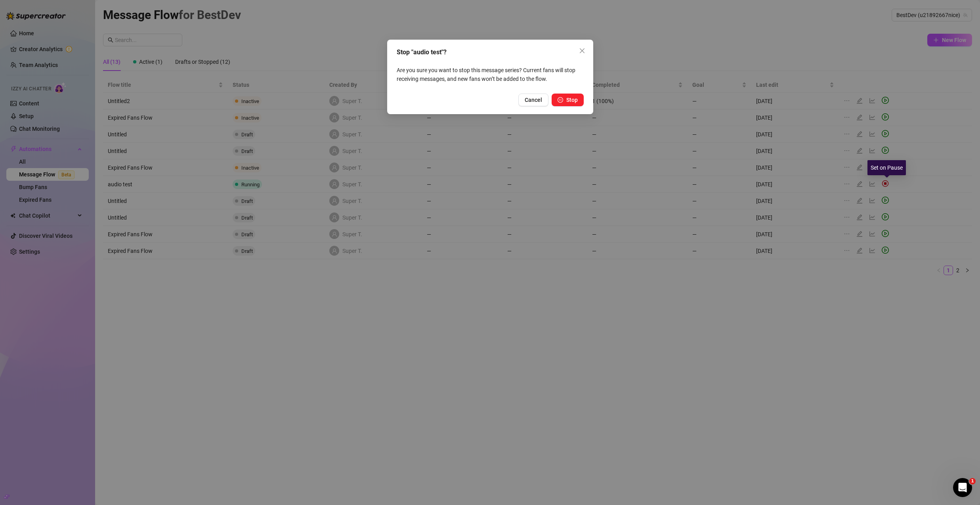 The height and width of the screenshot is (505, 980). I want to click on span: close, so click(582, 50).